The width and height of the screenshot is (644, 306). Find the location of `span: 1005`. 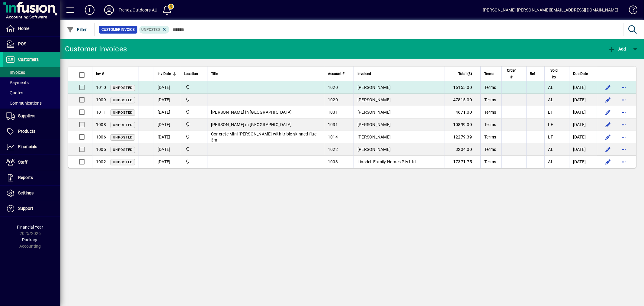

span: 1005 is located at coordinates (101, 149).